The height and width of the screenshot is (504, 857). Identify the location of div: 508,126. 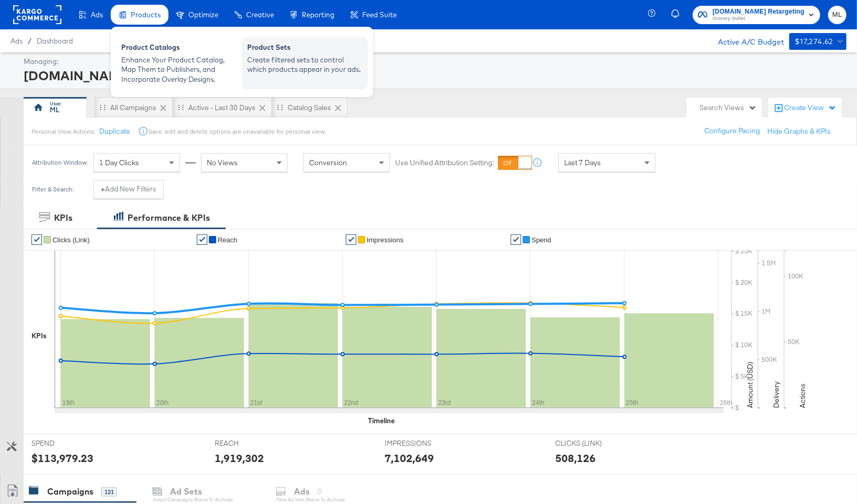
(575, 458).